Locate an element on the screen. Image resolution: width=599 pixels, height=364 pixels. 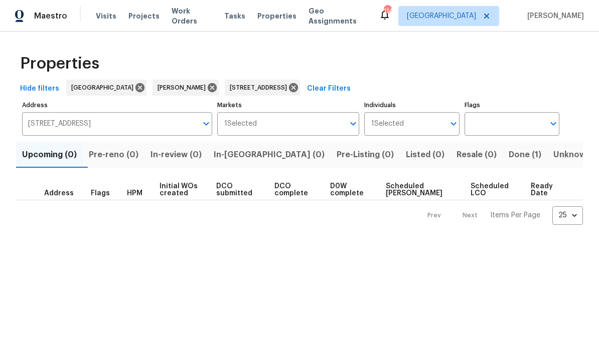
span: Ready Date is located at coordinates (545, 190).